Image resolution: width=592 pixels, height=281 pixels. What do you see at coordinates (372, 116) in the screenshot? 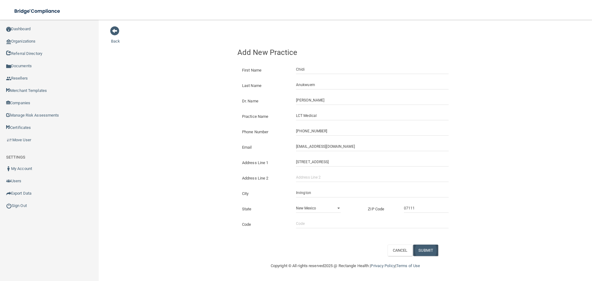
I see `input: Practice Name` at bounding box center [372, 116].